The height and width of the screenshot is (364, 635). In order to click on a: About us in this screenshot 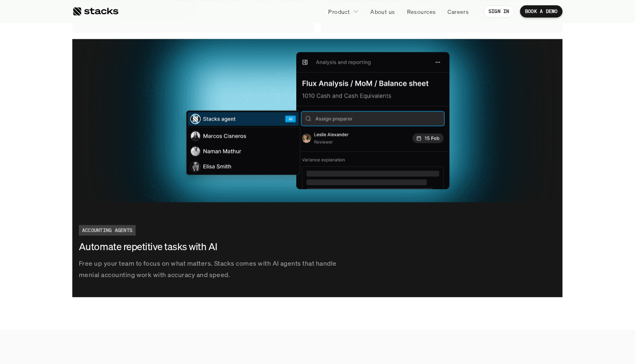, I will do `click(383, 12)`.